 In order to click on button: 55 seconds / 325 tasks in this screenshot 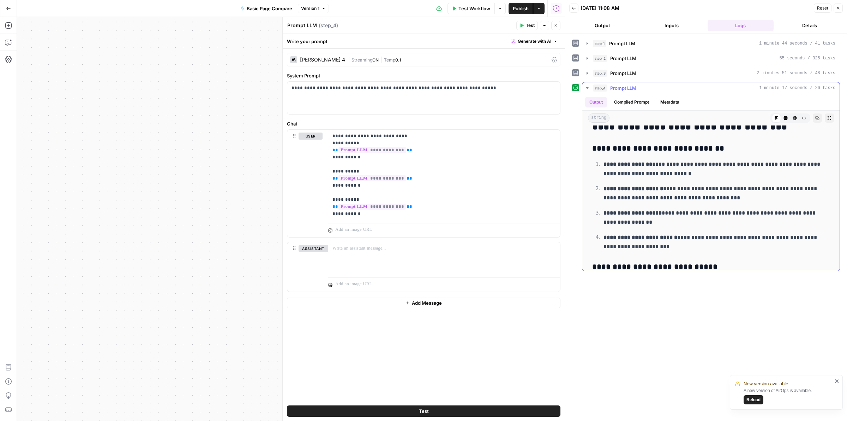, I will do `click(711, 58)`.